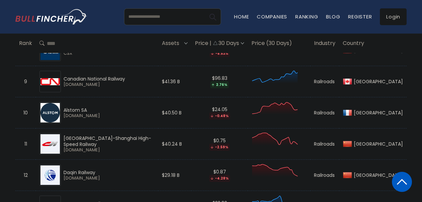 The width and height of the screenshot is (422, 202). Describe the element at coordinates (333, 16) in the screenshot. I see `a: Blog` at that location.